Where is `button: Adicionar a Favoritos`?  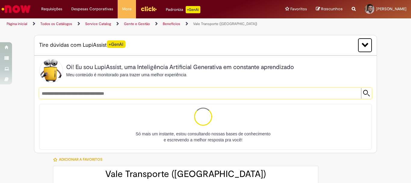
button: Adicionar a Favoritos is located at coordinates (79, 159).